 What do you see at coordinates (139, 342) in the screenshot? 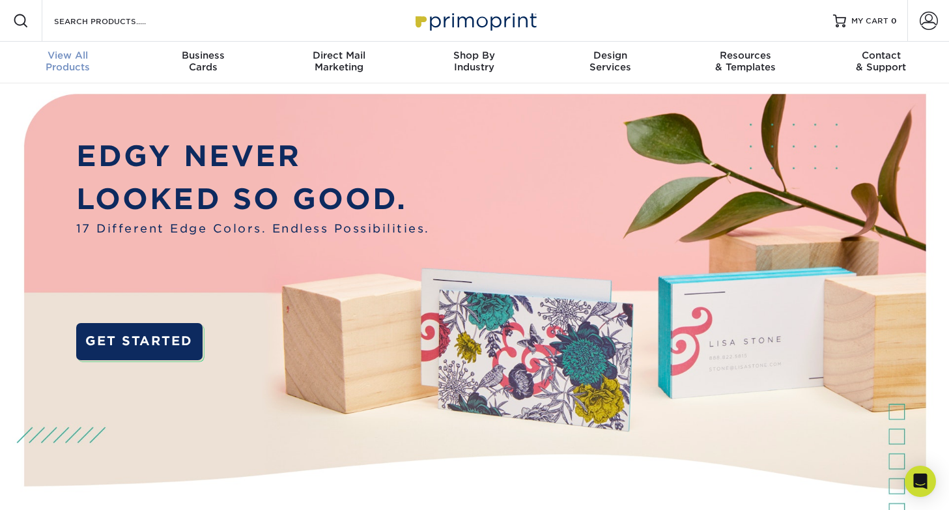
I see `a: GET STARTED` at bounding box center [139, 342].